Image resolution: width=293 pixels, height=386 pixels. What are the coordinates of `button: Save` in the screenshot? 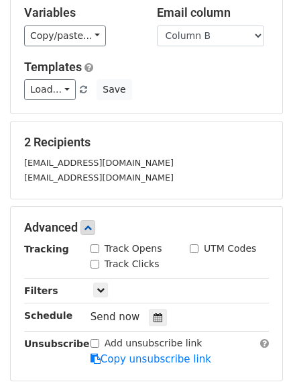 It's located at (114, 89).